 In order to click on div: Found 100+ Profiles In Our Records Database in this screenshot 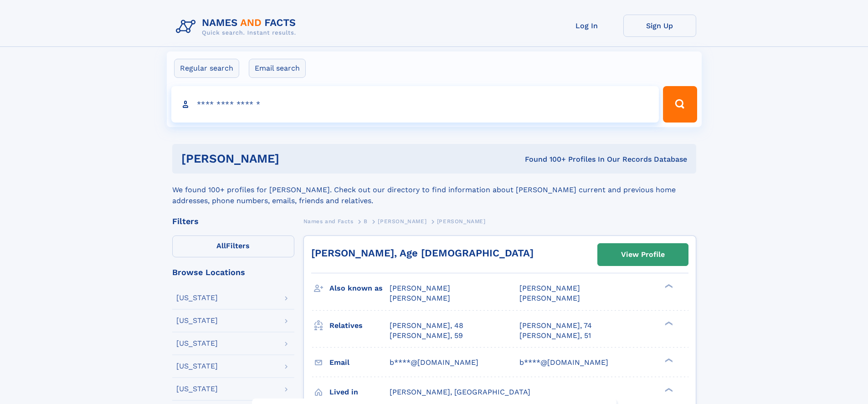, I will do `click(544, 159)`.